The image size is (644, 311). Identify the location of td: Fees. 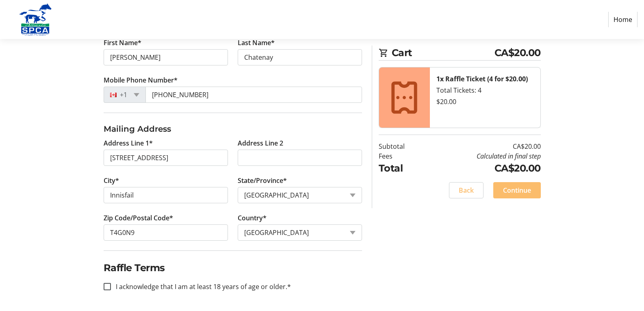
(402, 156).